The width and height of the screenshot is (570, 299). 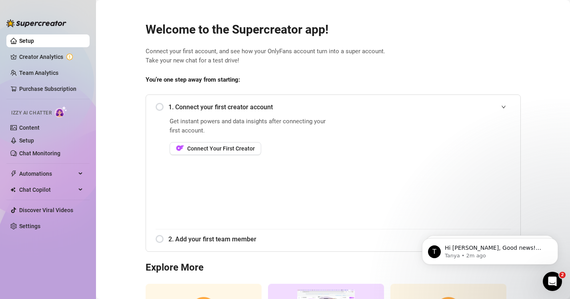 What do you see at coordinates (333, 30) in the screenshot?
I see `h2: Welcome to the Supercreator app!` at bounding box center [333, 30].